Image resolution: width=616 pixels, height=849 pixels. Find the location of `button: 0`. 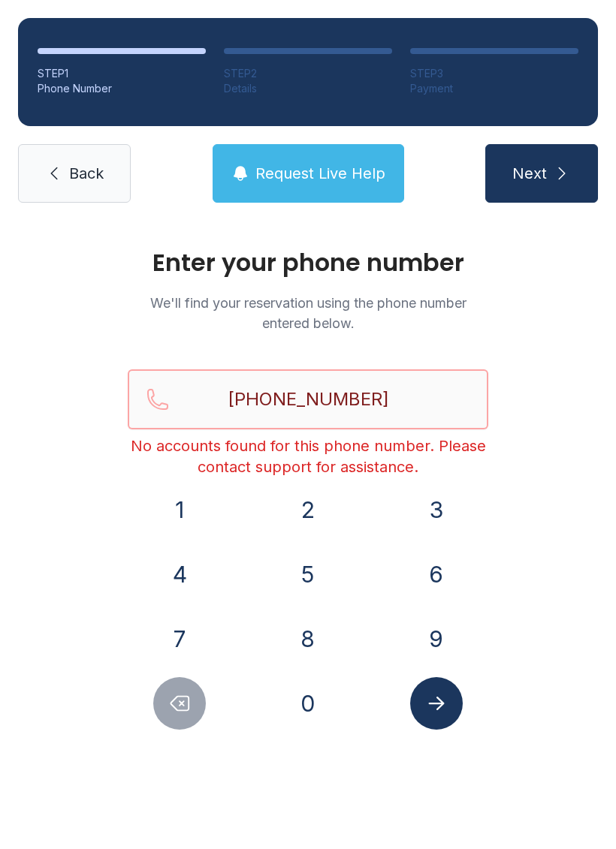

button: 0 is located at coordinates (308, 704).